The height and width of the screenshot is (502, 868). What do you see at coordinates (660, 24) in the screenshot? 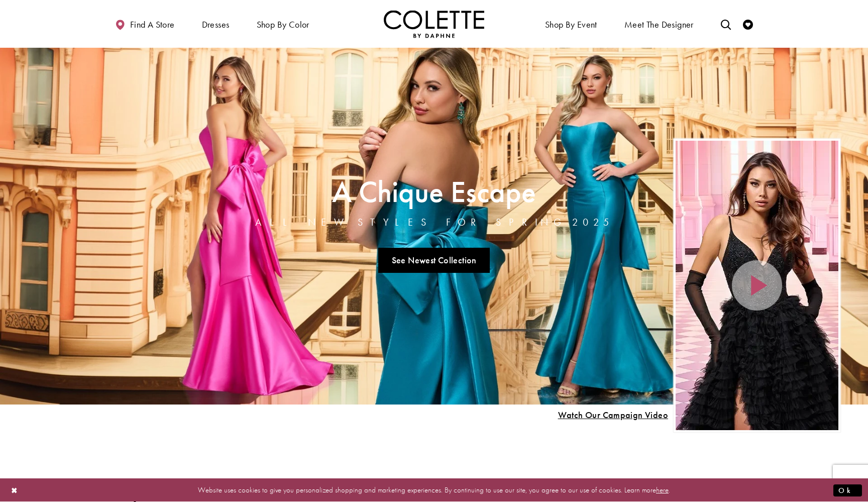
I see `span: Meet the designer` at bounding box center [660, 24].